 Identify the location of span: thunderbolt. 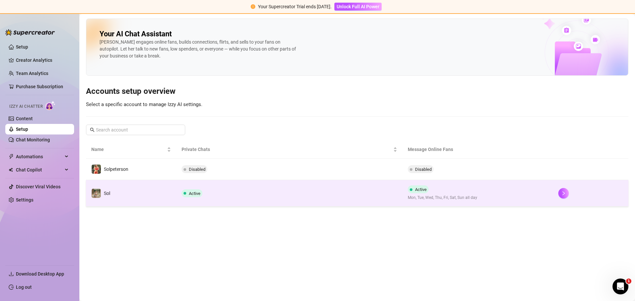
(11, 157).